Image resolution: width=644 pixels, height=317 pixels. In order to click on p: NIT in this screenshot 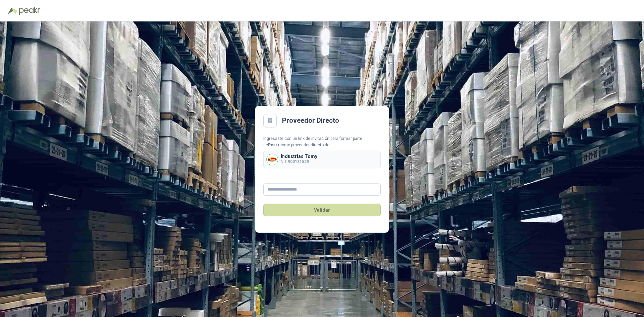, I will do `click(299, 161)`.